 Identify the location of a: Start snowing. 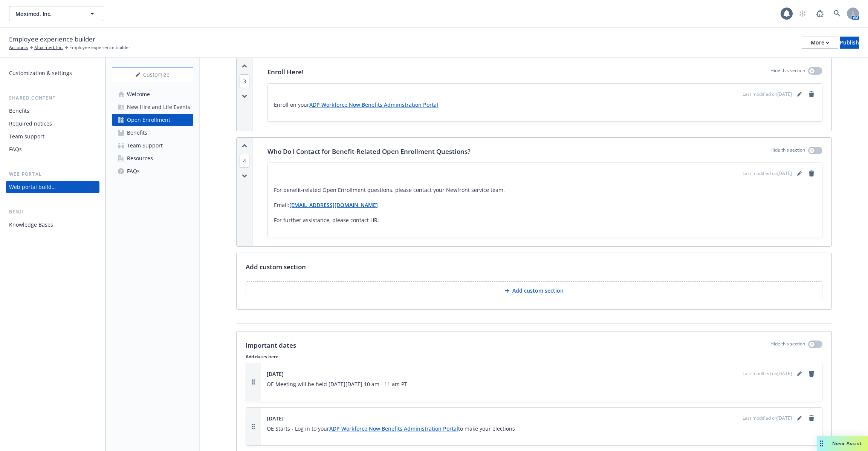
(803, 14).